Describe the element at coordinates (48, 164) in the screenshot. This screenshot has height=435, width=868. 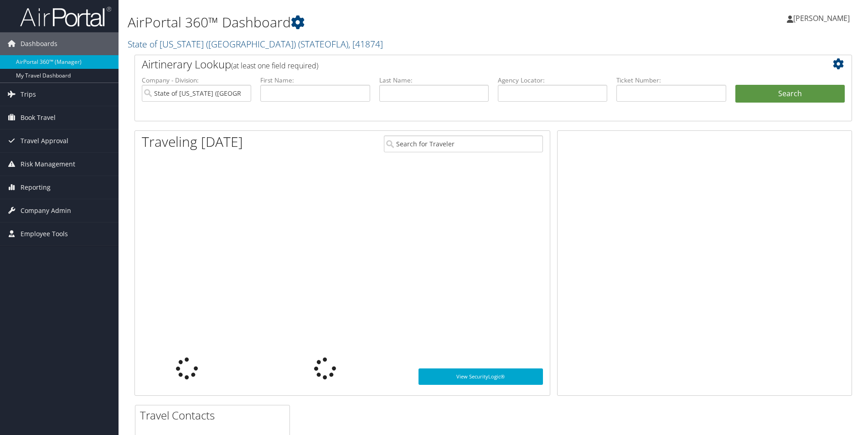
I see `span: Risk Management` at that location.